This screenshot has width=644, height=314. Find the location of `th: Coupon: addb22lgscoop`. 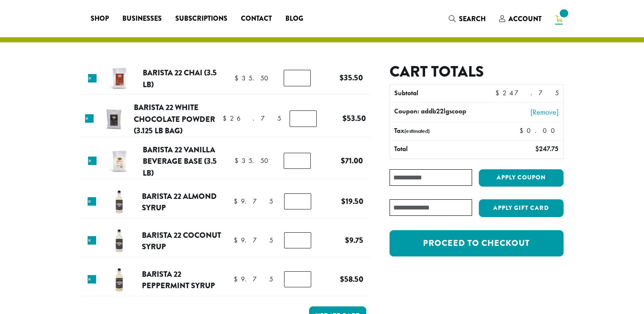

th: Coupon: addb22lgscoop is located at coordinates (442, 113).